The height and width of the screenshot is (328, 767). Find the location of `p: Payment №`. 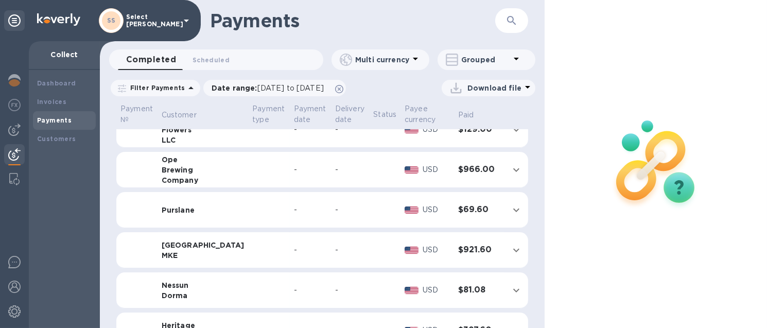

p: Payment № is located at coordinates (137, 114).